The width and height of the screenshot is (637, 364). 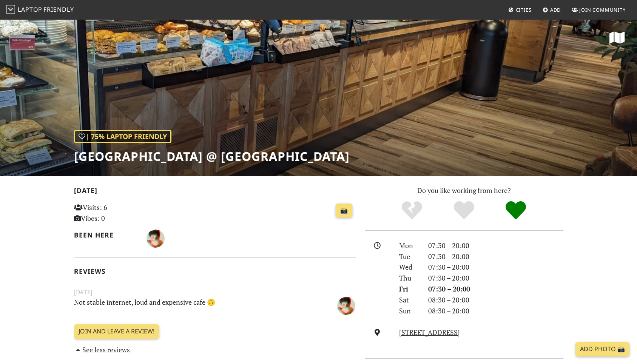 What do you see at coordinates (409, 267) in the screenshot?
I see `div: Wed` at bounding box center [409, 267].